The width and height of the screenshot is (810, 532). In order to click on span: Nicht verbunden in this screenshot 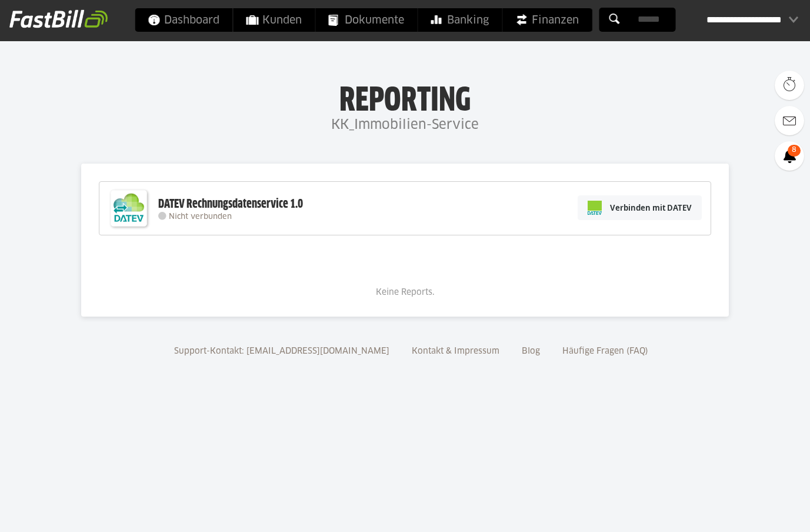, I will do `click(200, 217)`.